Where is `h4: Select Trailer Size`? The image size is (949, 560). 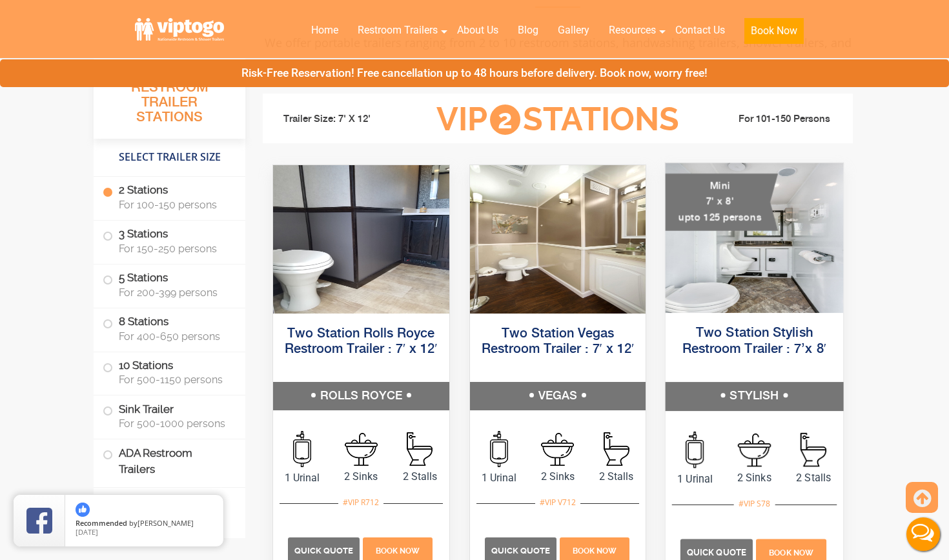 h4: Select Trailer Size is located at coordinates (170, 157).